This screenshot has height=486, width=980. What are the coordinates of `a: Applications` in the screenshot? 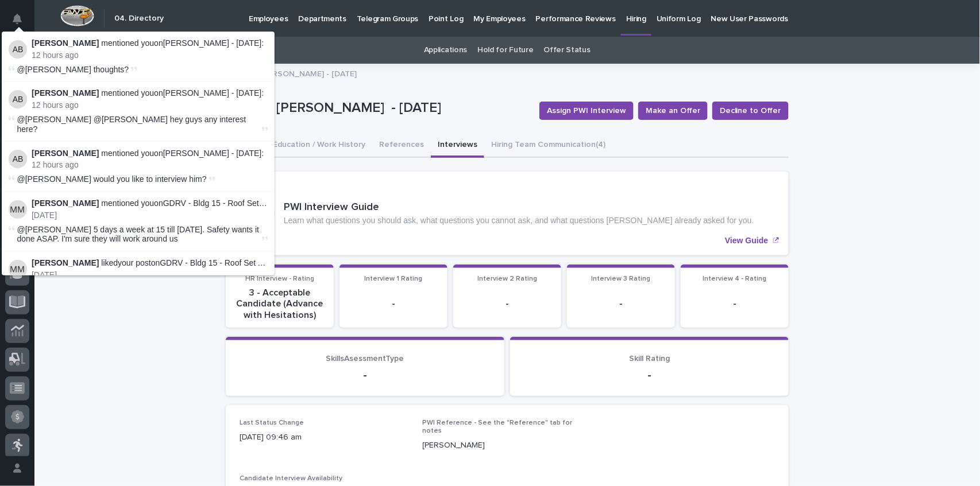 It's located at (446, 50).